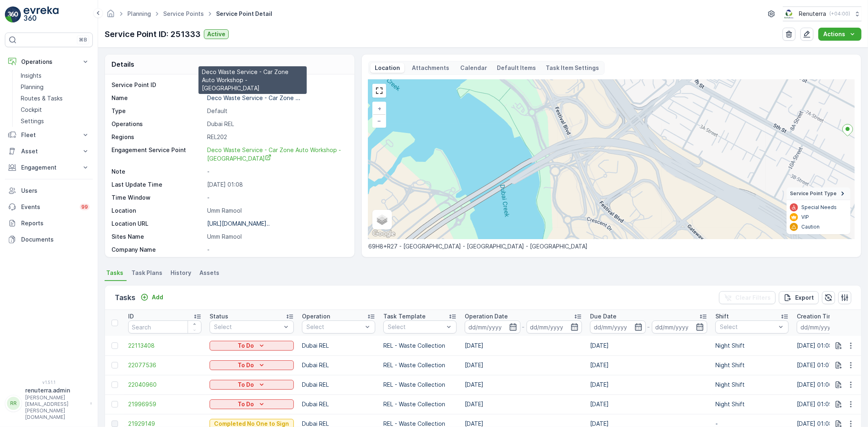  What do you see at coordinates (31, 76) in the screenshot?
I see `p: Insights` at bounding box center [31, 76].